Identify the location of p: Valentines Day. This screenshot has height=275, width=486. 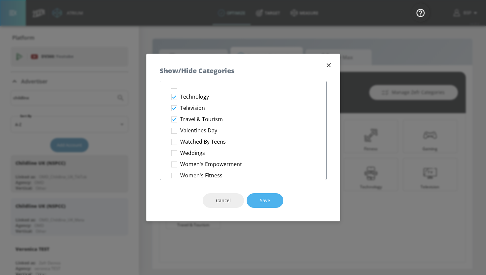
(199, 130).